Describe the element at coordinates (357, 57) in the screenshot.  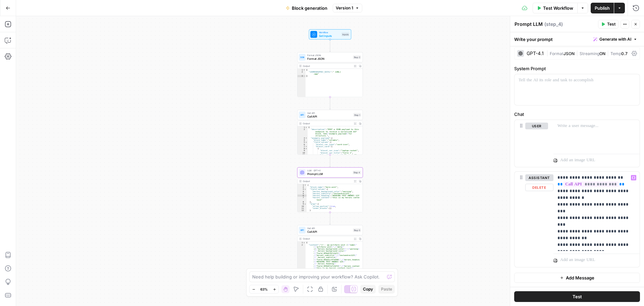
I see `div: Step 2` at that location.